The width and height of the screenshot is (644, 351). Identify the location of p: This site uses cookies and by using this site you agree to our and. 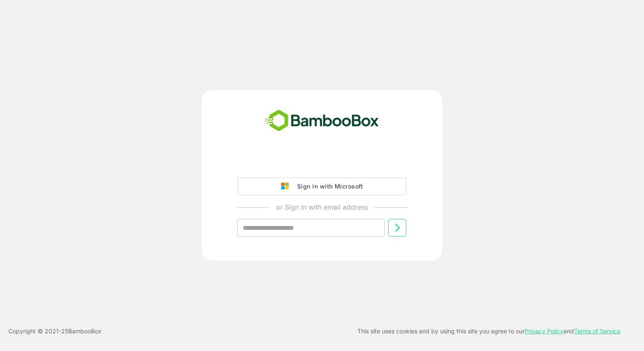
(489, 331).